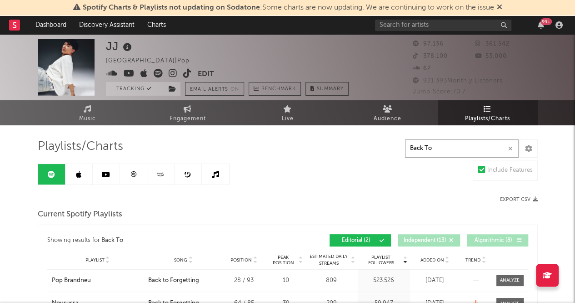 The height and width of the screenshot is (303, 575). What do you see at coordinates (425, 240) in the screenshot?
I see `span: Independent ( 13 )` at bounding box center [425, 240].